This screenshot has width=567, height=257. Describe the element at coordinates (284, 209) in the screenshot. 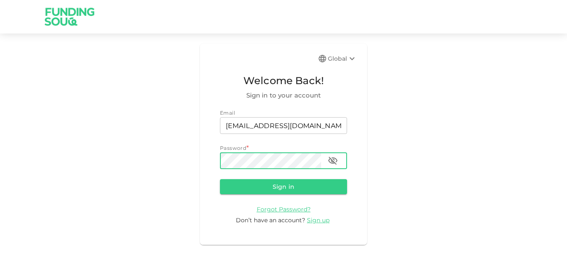

I see `span: Forgot Password?` at that location.